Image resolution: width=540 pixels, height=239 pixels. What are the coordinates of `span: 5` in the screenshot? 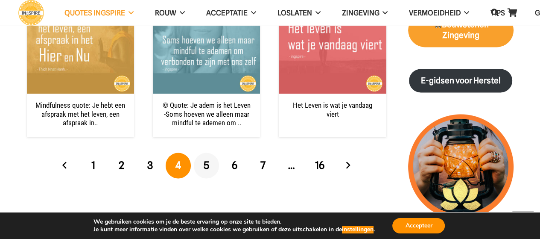 It's located at (206, 165).